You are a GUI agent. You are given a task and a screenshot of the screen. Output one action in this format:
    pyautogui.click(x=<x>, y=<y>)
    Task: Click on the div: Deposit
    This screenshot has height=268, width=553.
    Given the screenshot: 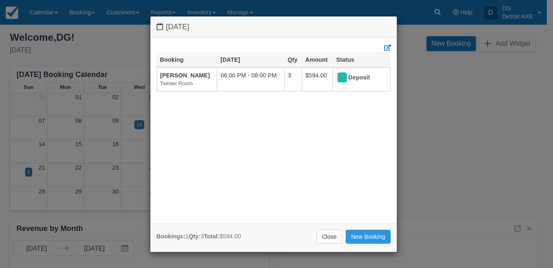 What is the action you would take?
    pyautogui.click(x=358, y=78)
    